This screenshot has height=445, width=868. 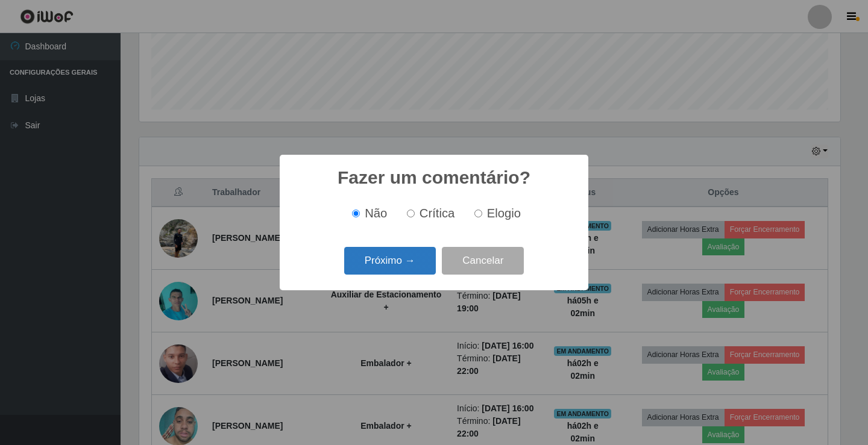 I want to click on button: Cancelar, so click(x=483, y=260).